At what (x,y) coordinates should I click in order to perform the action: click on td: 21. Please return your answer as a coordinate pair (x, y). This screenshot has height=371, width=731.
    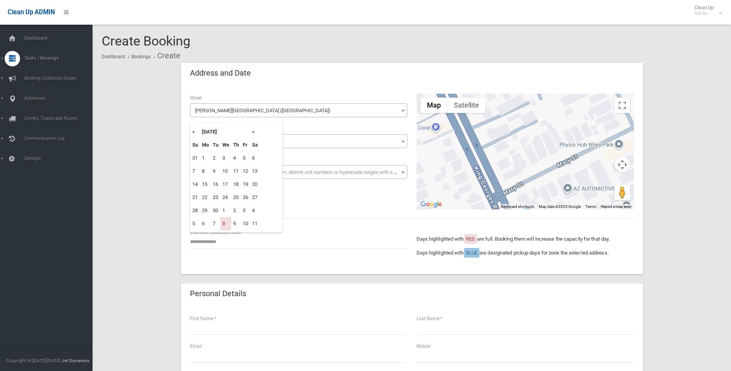
    Looking at the image, I should click on (195, 197).